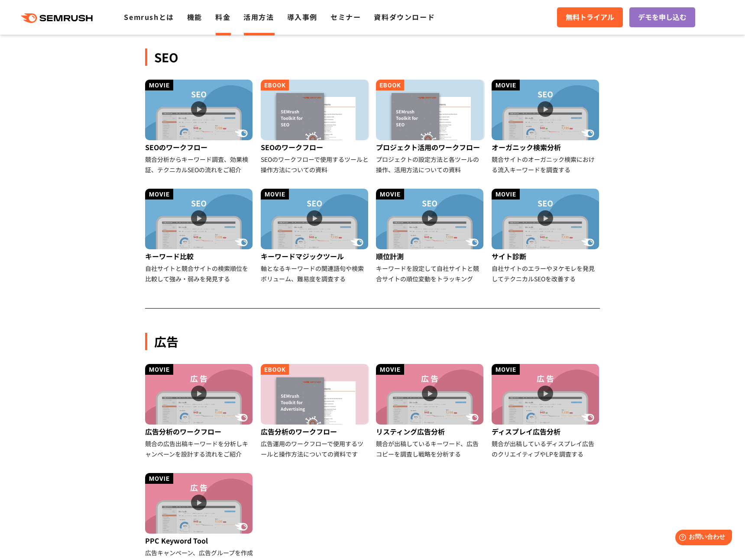 The height and width of the screenshot is (560, 745). Describe the element at coordinates (430, 449) in the screenshot. I see `div: 競合が出稿しているキーワード、広告コピーを調査し戦略を分析する` at that location.